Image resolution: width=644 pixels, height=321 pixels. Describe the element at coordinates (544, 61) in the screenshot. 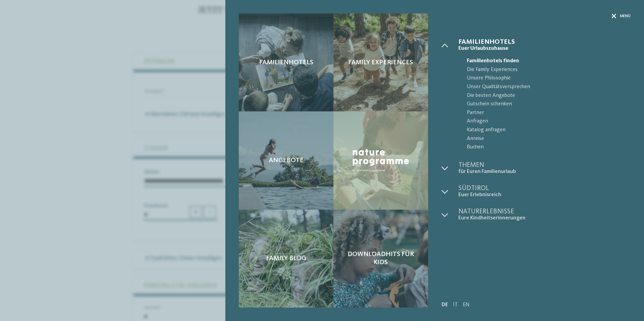

I see `a: Familienhotels finden` at that location.